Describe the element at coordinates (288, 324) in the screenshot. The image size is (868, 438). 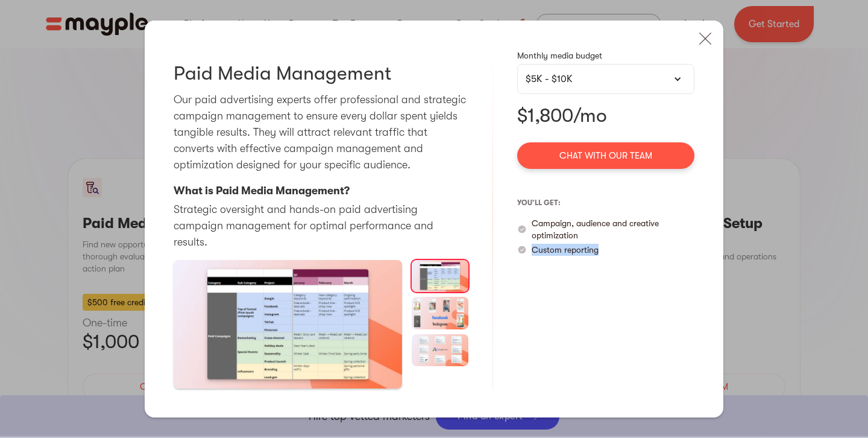
I see `a: open lightbox` at that location.